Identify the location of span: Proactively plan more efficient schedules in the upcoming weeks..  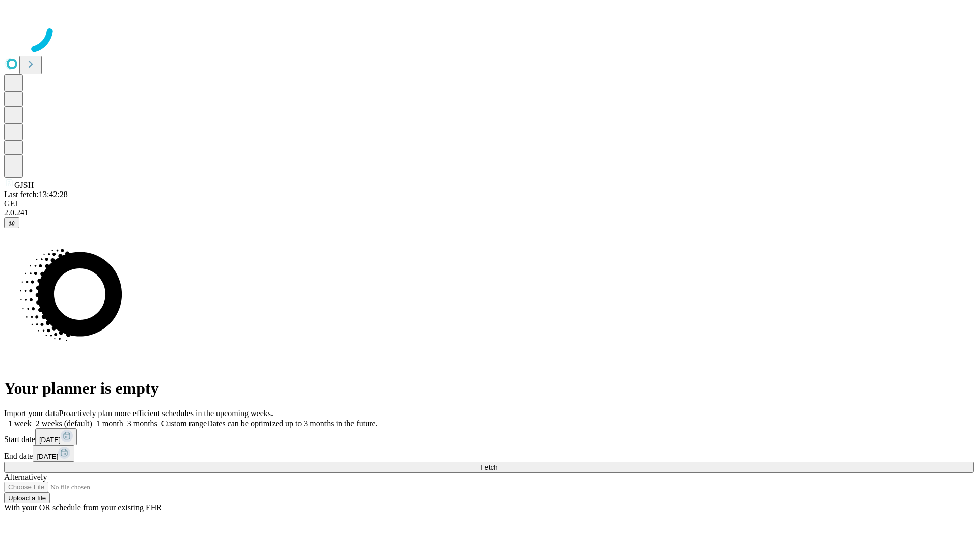
(166, 413).